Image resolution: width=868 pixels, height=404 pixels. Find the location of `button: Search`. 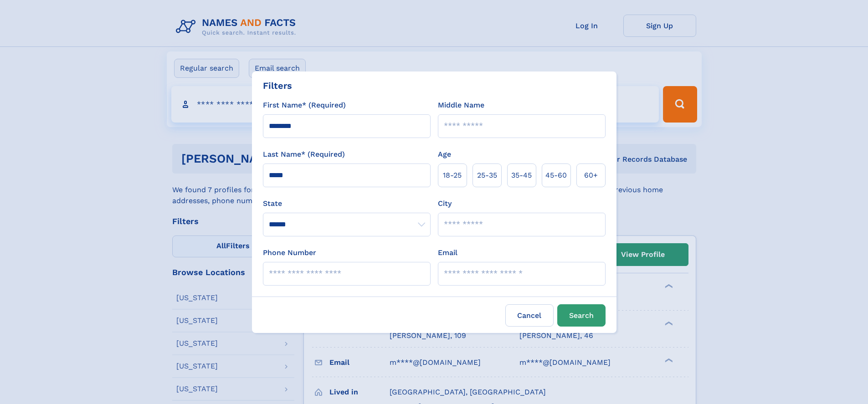

button: Search is located at coordinates (581, 315).